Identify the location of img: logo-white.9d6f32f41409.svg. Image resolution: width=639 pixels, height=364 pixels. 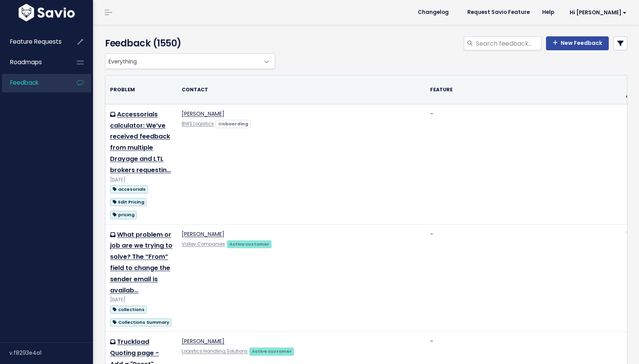
(46, 12).